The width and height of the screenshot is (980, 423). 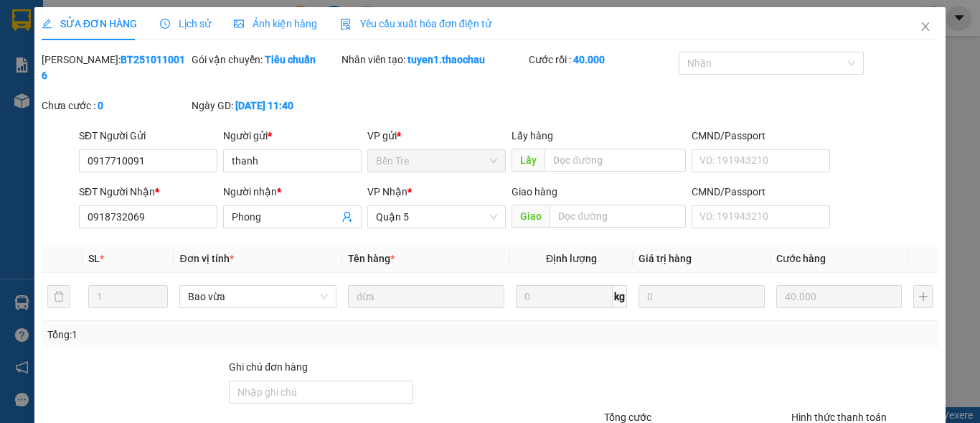 I want to click on span: Lấy, so click(x=528, y=160).